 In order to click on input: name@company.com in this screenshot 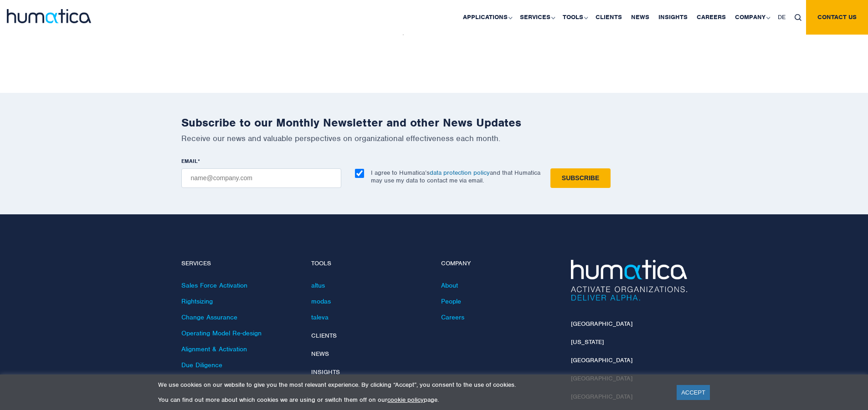, I will do `click(261, 178)`.